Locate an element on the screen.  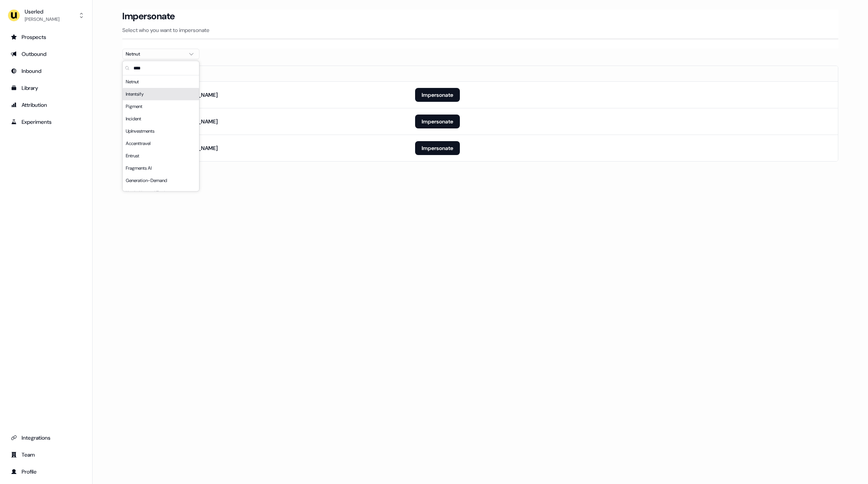
div: Entrust is located at coordinates (161, 156).